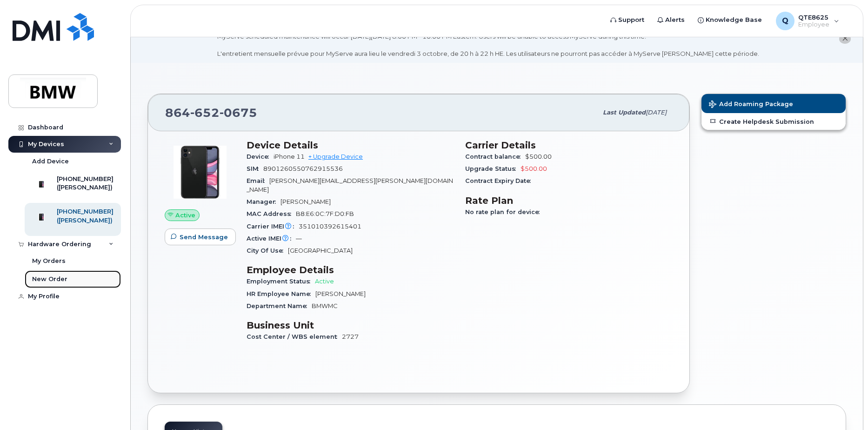 The width and height of the screenshot is (868, 430). I want to click on h3: Device Details, so click(350, 145).